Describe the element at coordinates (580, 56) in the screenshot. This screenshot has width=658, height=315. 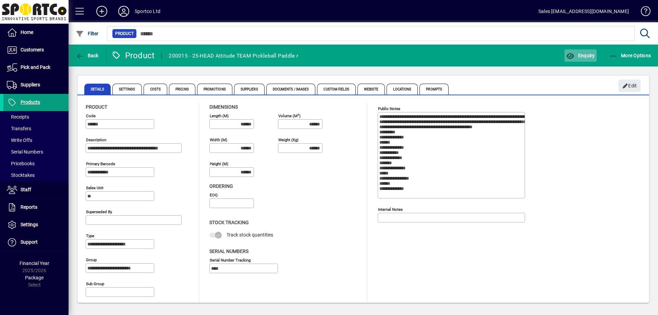
I see `button: Enquiry` at that location.